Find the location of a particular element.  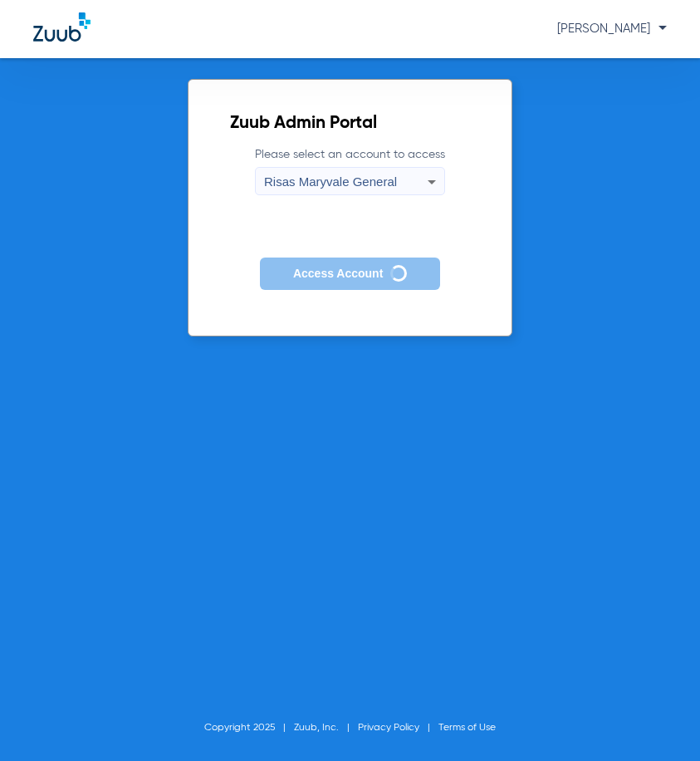

h2: Zuub Admin Portal is located at coordinates (350, 124).